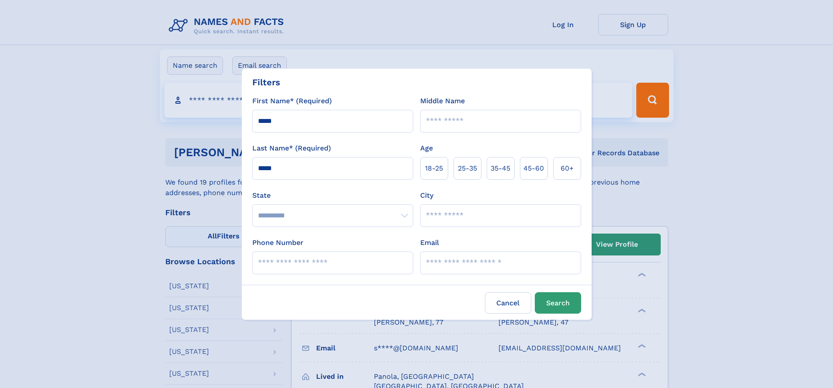 This screenshot has height=388, width=833. I want to click on span: 25‑35, so click(468, 168).